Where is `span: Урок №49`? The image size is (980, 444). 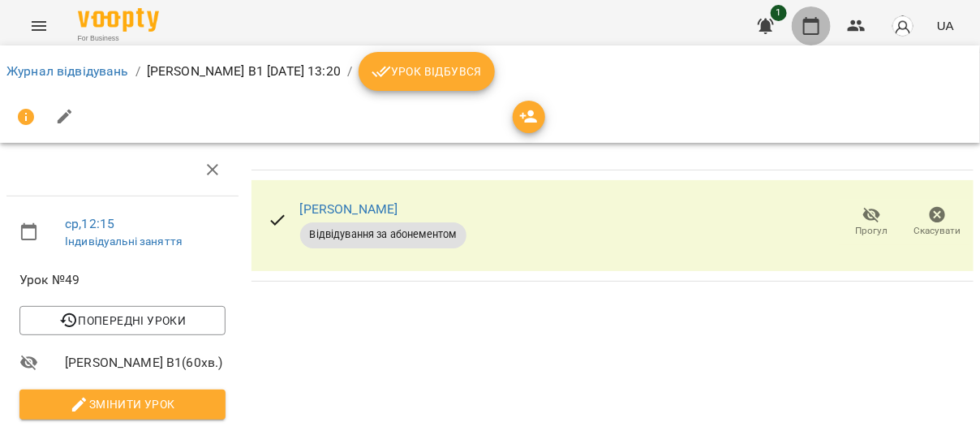
span: Урок №49 is located at coordinates (122, 280).